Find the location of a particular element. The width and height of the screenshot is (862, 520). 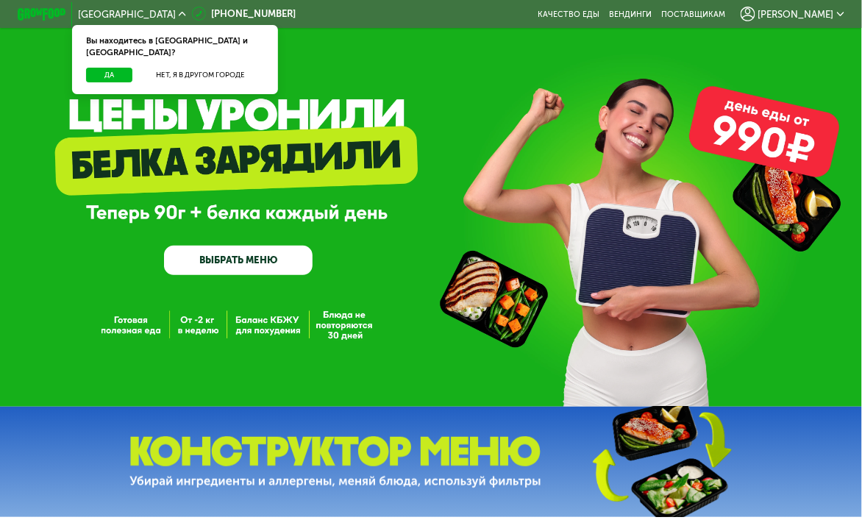

a: Качество еды is located at coordinates (568, 14).